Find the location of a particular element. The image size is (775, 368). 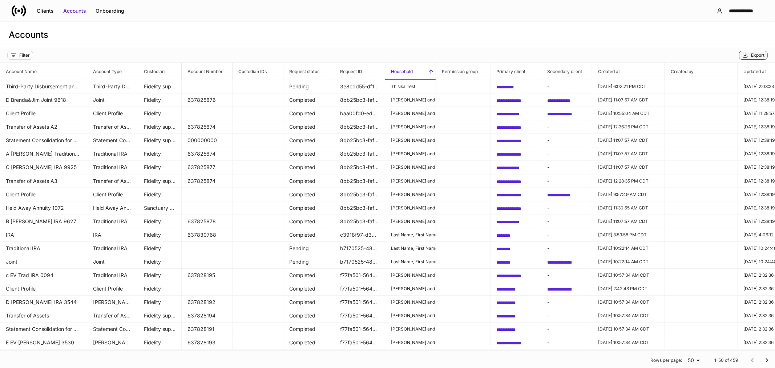

td: 977ae3a2-6c14-49df-a8b6-ac3c24f6078b is located at coordinates (516, 86).